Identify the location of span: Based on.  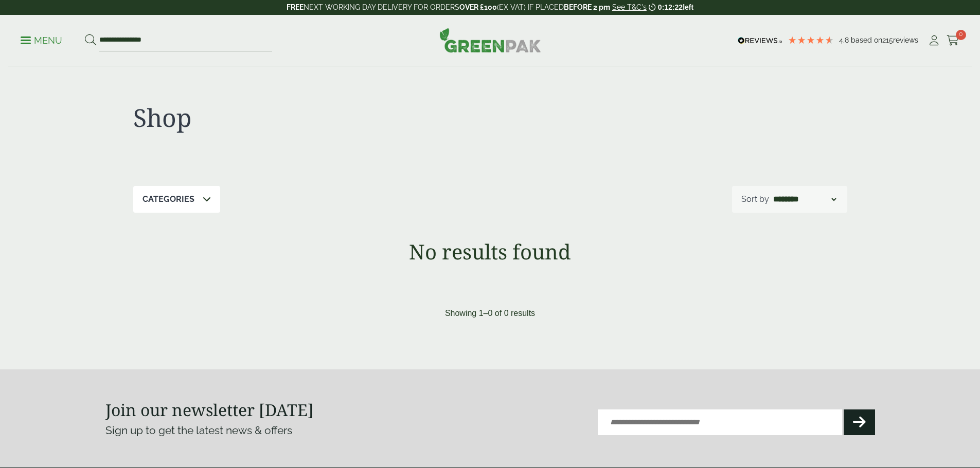
(866, 40).